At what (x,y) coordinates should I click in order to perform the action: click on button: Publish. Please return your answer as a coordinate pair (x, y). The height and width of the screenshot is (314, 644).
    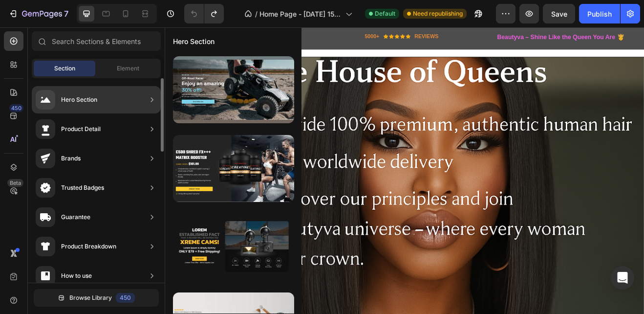
    Looking at the image, I should click on (600, 14).